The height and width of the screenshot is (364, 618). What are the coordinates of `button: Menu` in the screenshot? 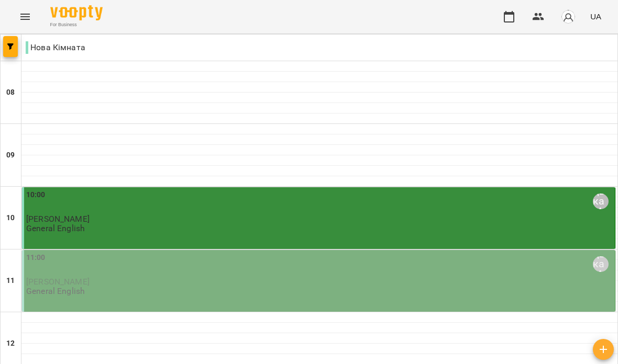 It's located at (25, 17).